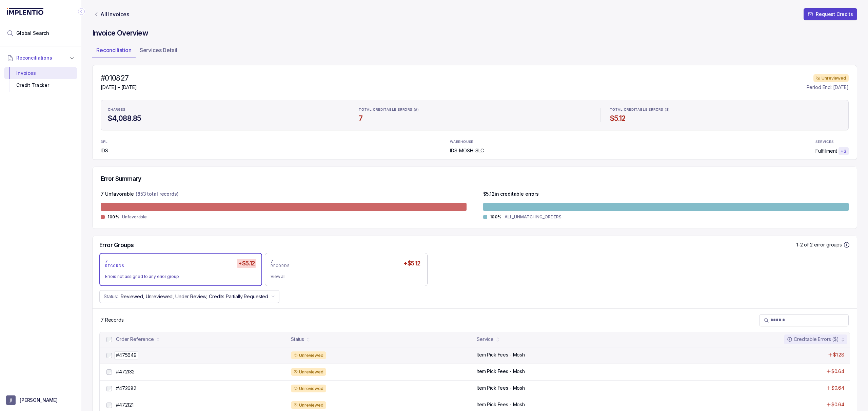 This screenshot has width=868, height=411. Describe the element at coordinates (189, 297) in the screenshot. I see `button: Status:Reviewed, Unreviewed, Under Review, Credits Partially Requested` at that location.